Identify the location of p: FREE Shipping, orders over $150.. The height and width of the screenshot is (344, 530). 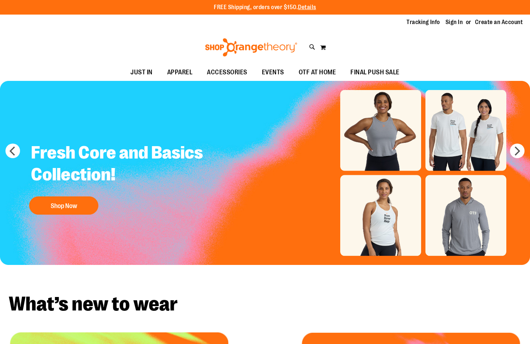
(265, 7).